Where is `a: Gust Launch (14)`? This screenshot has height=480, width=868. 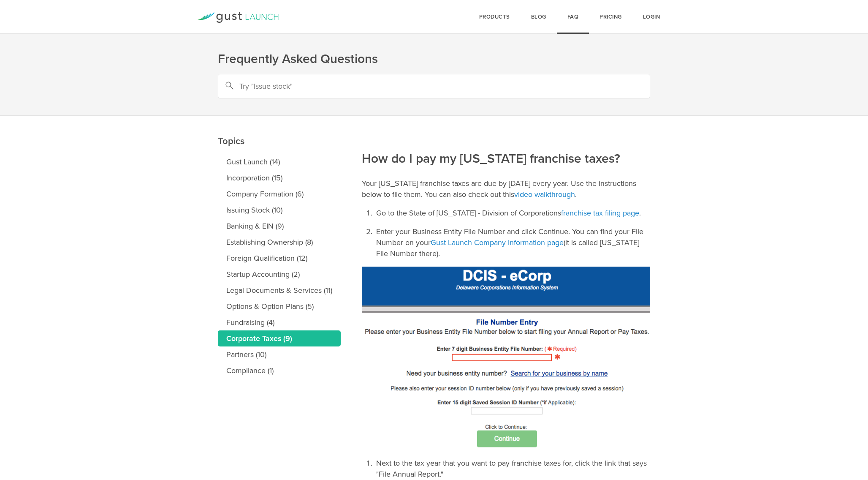
a: Gust Launch (14) is located at coordinates (279, 162).